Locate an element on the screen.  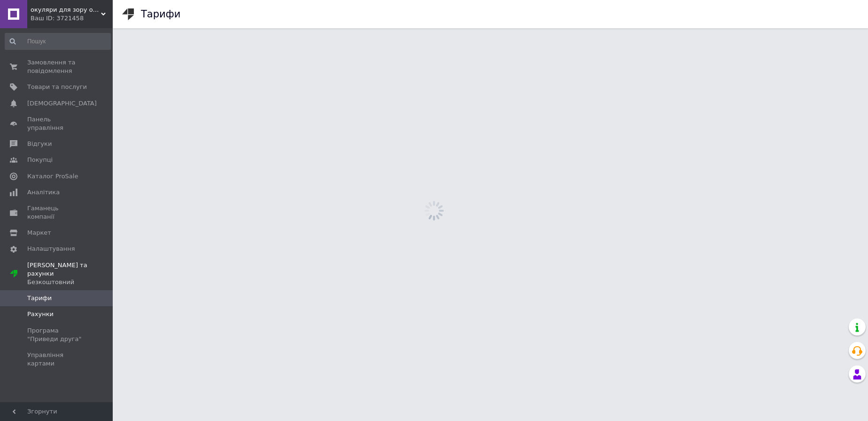
span: Товари та послуги is located at coordinates (57, 87).